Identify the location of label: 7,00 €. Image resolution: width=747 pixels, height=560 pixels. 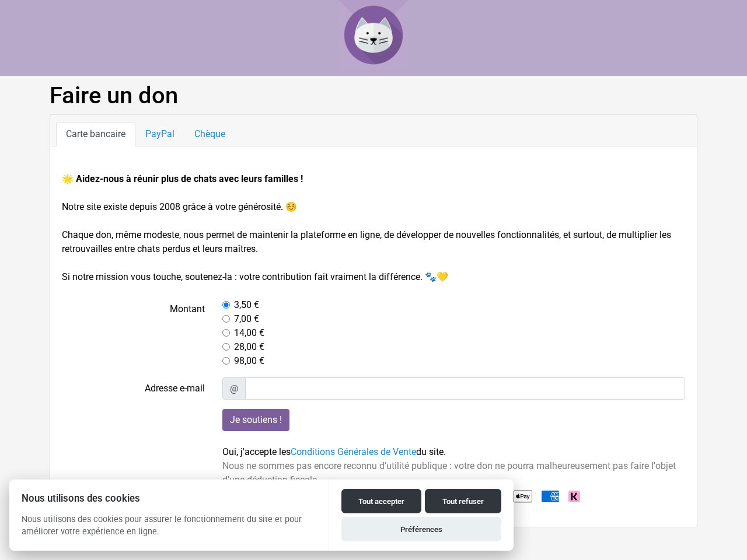
(246, 319).